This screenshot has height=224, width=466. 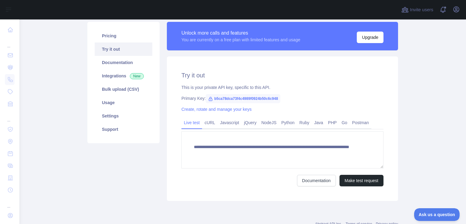 I want to click on a: NodeJS, so click(x=269, y=123).